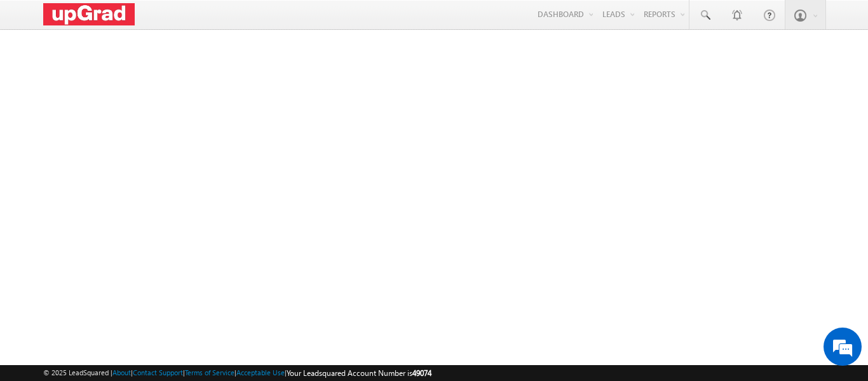 This screenshot has height=381, width=868. I want to click on img: Custom Logo, so click(89, 14).